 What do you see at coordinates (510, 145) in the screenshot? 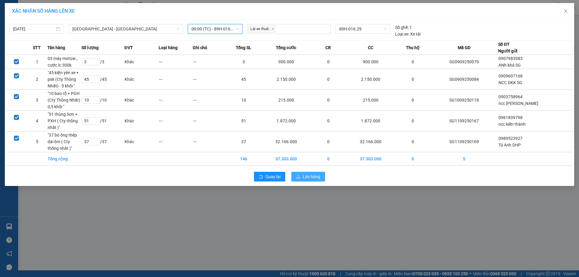
I see `span: Tú Anh DHP` at bounding box center [510, 145].